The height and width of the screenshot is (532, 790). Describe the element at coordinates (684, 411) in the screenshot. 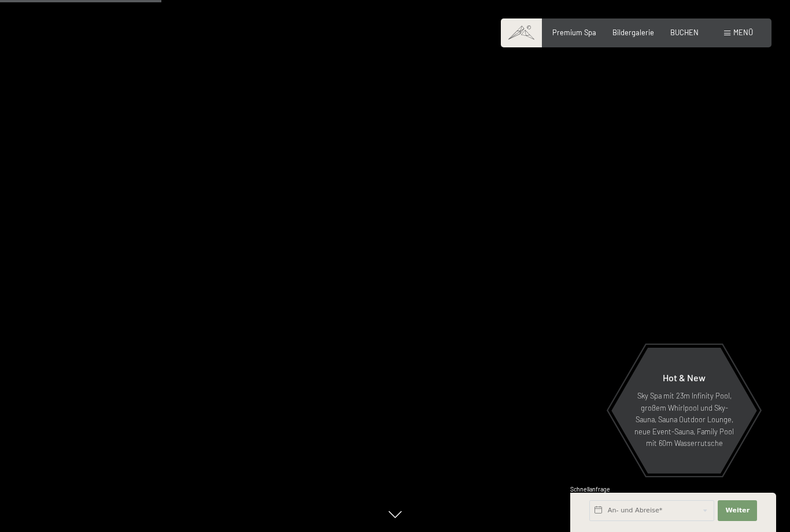

I see `a: Hot & New Sky Spa mit 23m Infinity Pool, großem Whirlpool und Sky-Sauna, Sauna Outdoor Lounge, ne...` at that location.